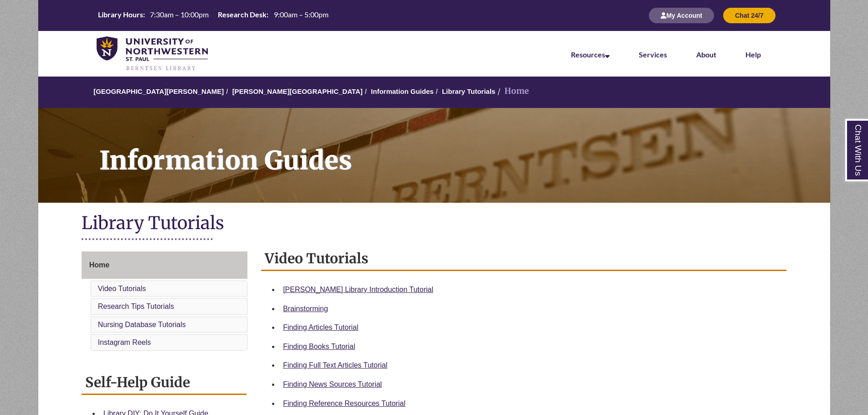 This screenshot has width=868, height=415. Describe the element at coordinates (122, 288) in the screenshot. I see `a: Video Tutorials` at that location.